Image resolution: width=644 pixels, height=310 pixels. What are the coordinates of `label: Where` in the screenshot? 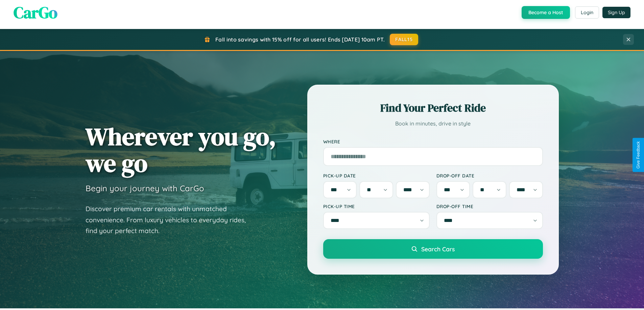 It's located at (433, 142).